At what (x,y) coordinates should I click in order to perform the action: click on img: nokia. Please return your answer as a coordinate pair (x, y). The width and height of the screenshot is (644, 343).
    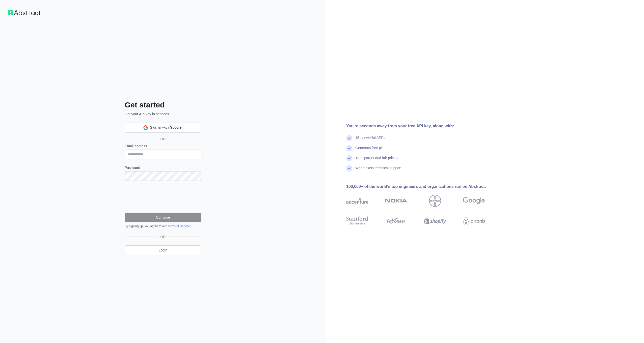
    Looking at the image, I should click on (396, 201).